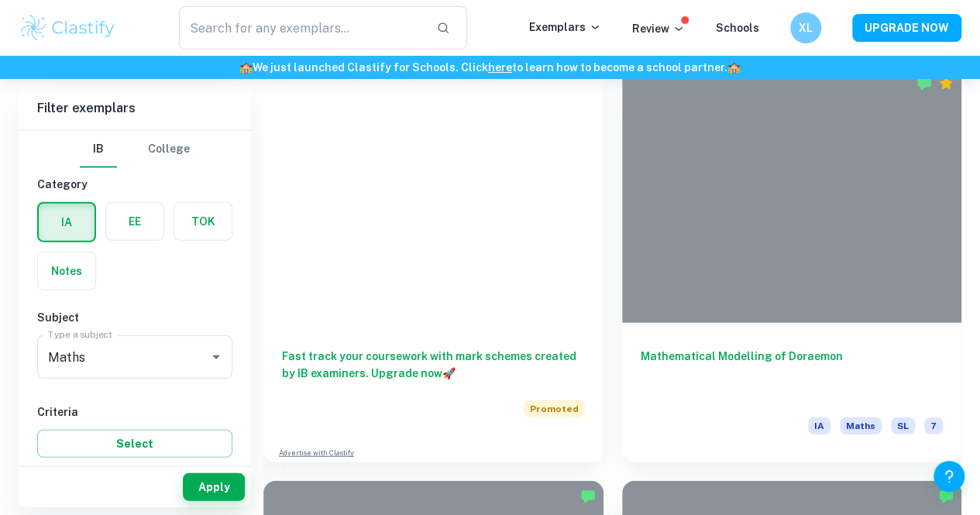  I want to click on button: Apply, so click(214, 487).